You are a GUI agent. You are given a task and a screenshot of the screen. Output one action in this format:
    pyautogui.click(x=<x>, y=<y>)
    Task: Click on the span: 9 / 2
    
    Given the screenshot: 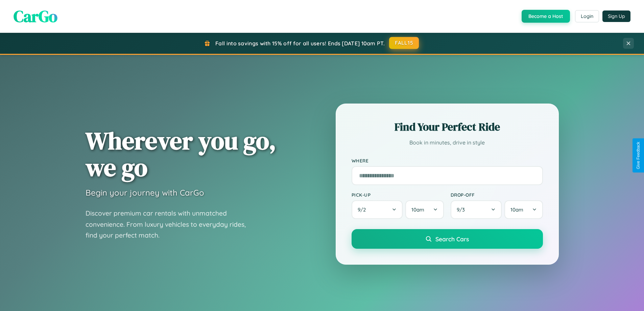 What is the action you would take?
    pyautogui.click(x=363, y=210)
    